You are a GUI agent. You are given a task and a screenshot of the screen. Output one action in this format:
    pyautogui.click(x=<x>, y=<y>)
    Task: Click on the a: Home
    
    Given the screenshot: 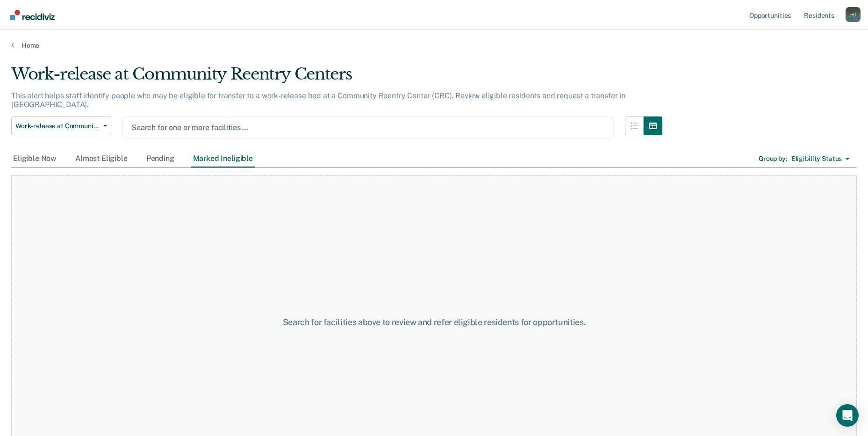 What is the action you would take?
    pyautogui.click(x=434, y=46)
    